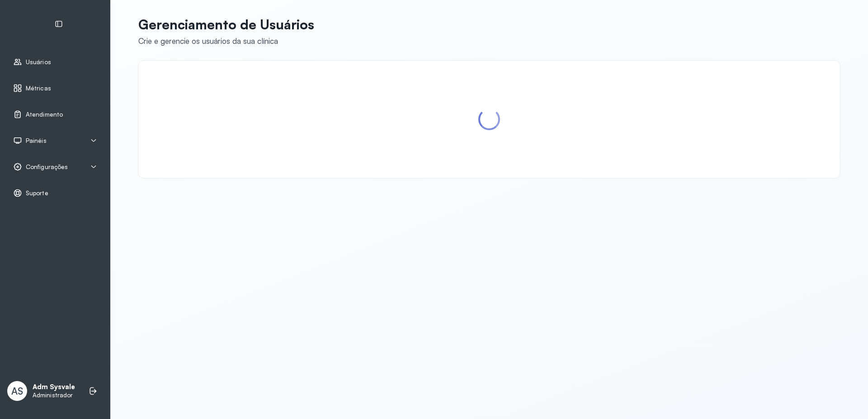  Describe the element at coordinates (54, 395) in the screenshot. I see `p: Administrador` at that location.